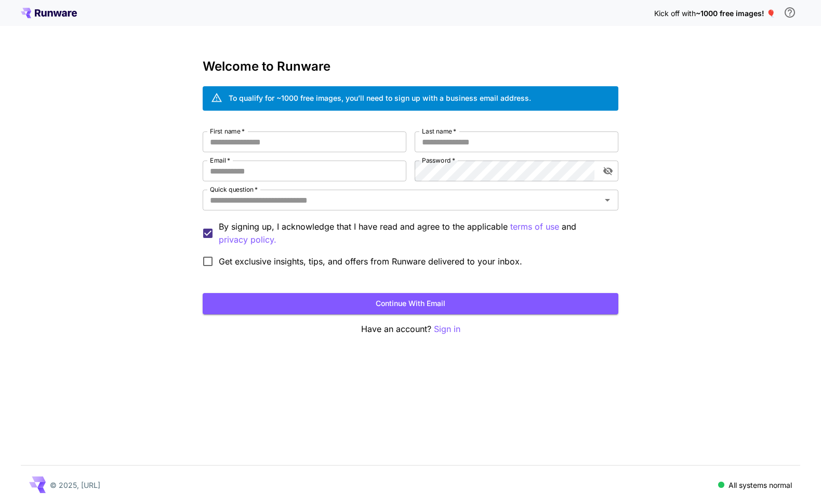 Image resolution: width=821 pixels, height=504 pixels. I want to click on label: Quick question, so click(234, 189).